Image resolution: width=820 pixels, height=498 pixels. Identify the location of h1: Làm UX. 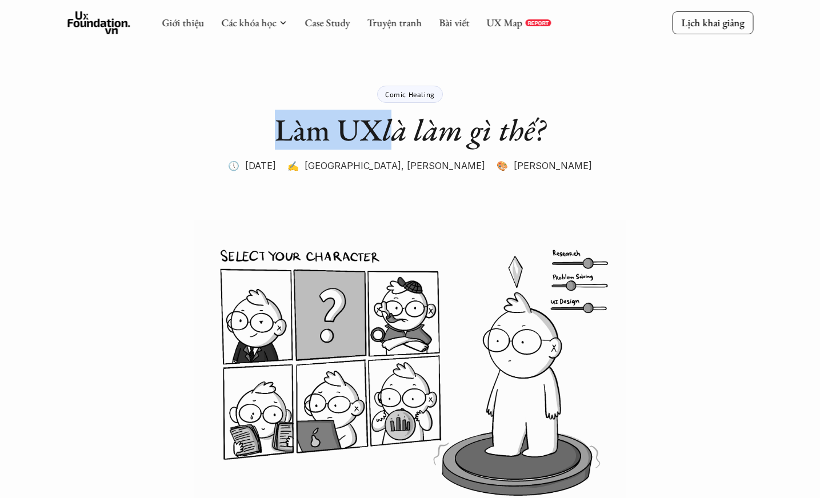
(410, 130).